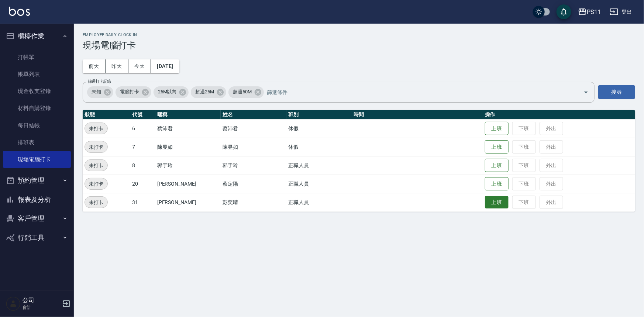  Describe the element at coordinates (358, 35) in the screenshot. I see `h2: Employee Daily Clock In` at that location.